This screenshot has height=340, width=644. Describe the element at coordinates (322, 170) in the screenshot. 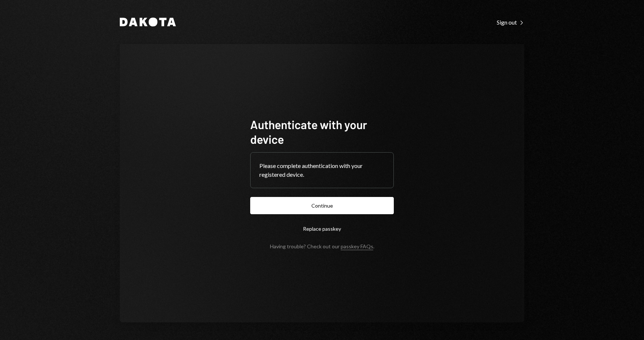

I see `div: Please complete authentication with your registered device.` at that location.